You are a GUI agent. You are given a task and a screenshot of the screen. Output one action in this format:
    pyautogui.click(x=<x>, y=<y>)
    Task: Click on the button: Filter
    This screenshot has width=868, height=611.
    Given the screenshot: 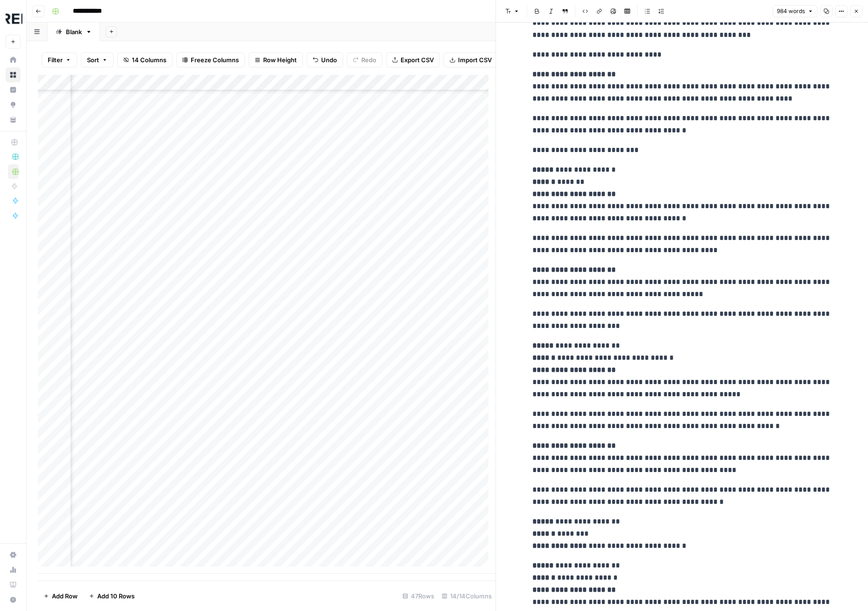 What is the action you would take?
    pyautogui.click(x=60, y=60)
    